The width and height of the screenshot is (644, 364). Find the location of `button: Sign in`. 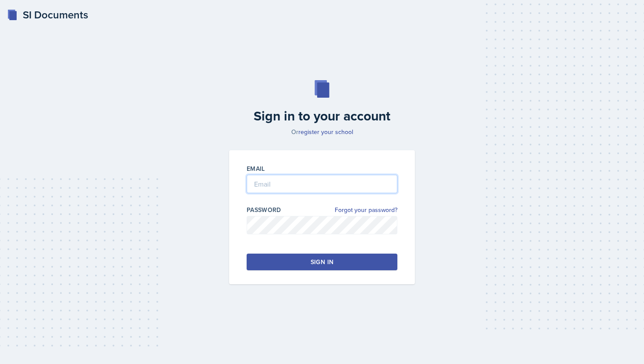

button: Sign in is located at coordinates (322, 262).